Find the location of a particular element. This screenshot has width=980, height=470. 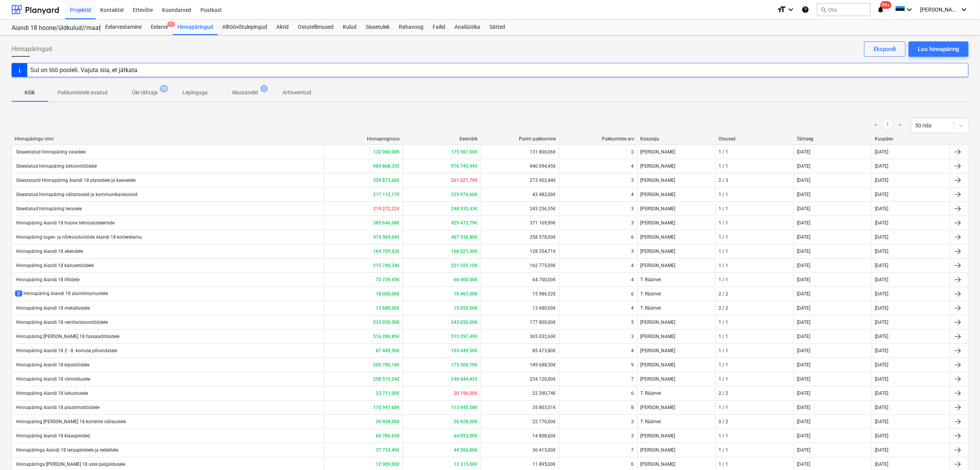

div: 36 415,00€ is located at coordinates (519, 450).